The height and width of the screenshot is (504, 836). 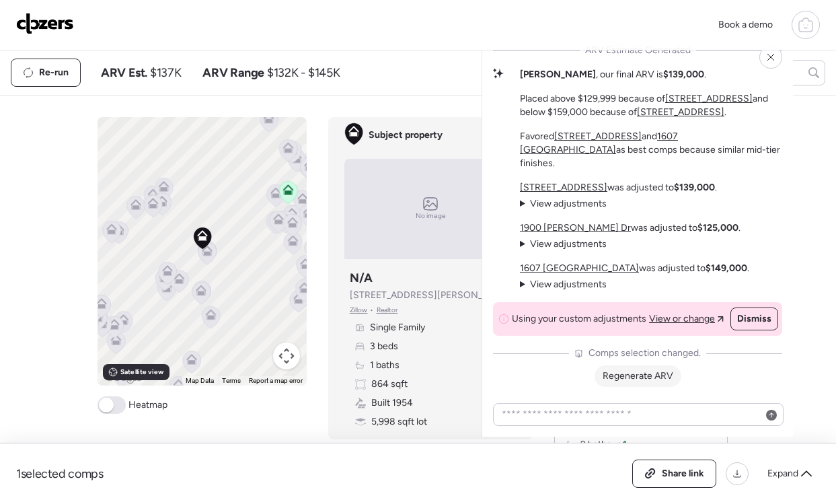 What do you see at coordinates (166, 73) in the screenshot?
I see `span: $137K` at bounding box center [166, 73].